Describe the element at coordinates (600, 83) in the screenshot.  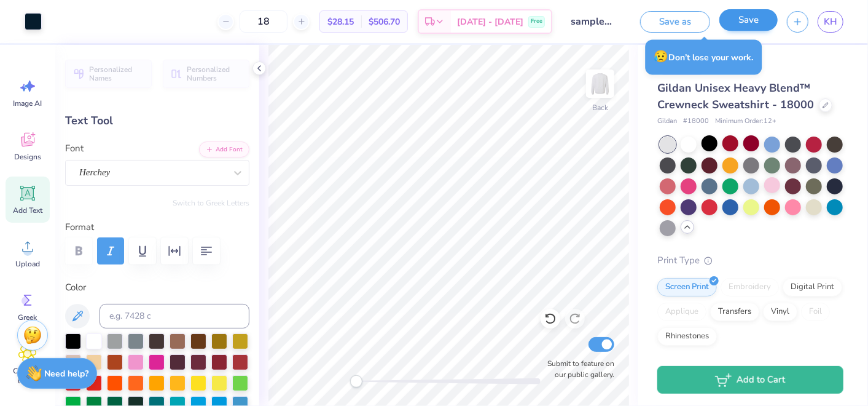
I see `img: Back` at that location.